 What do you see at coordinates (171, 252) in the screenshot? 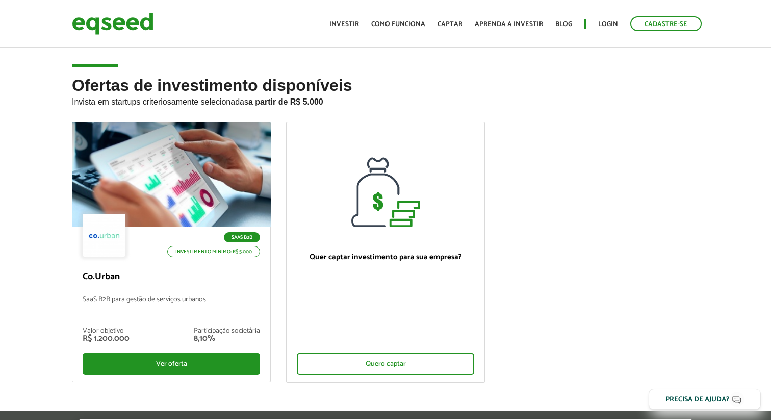
I see `a: SaaS B2B Investimento mínimo: R$ 5.000 Co.Urban SaaS B2B para gestão de serviços urbanos Valor ob...` at bounding box center [171, 252].